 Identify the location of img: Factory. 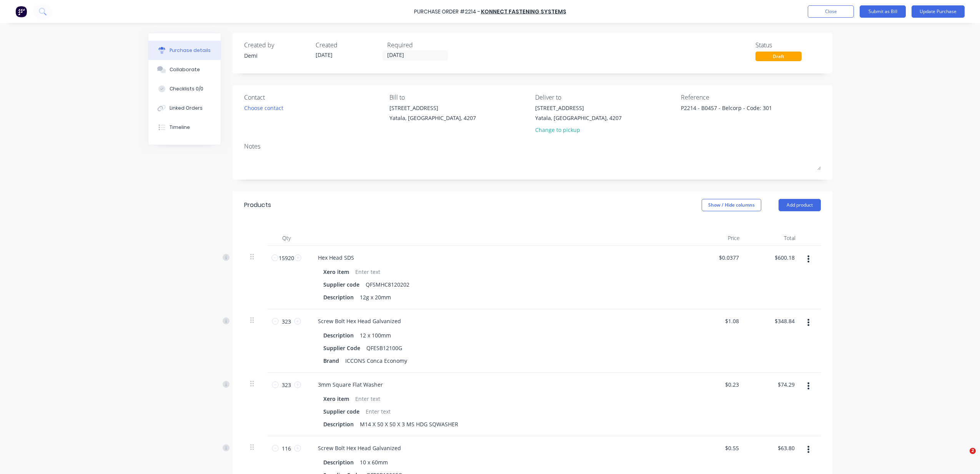
(21, 12).